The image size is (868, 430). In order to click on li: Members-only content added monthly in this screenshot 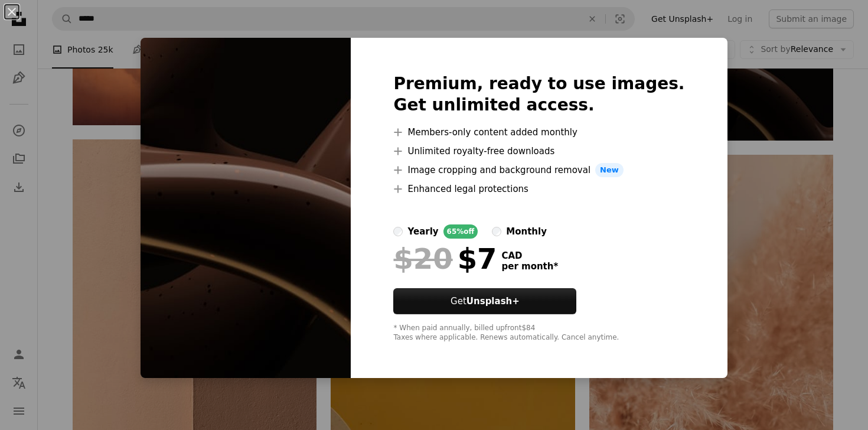, I will do `click(538, 132)`.